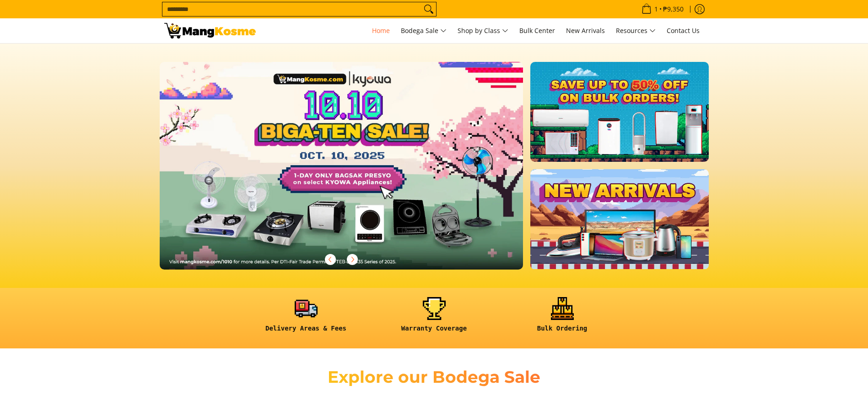 The width and height of the screenshot is (868, 408). What do you see at coordinates (381, 31) in the screenshot?
I see `a: Home` at bounding box center [381, 31].